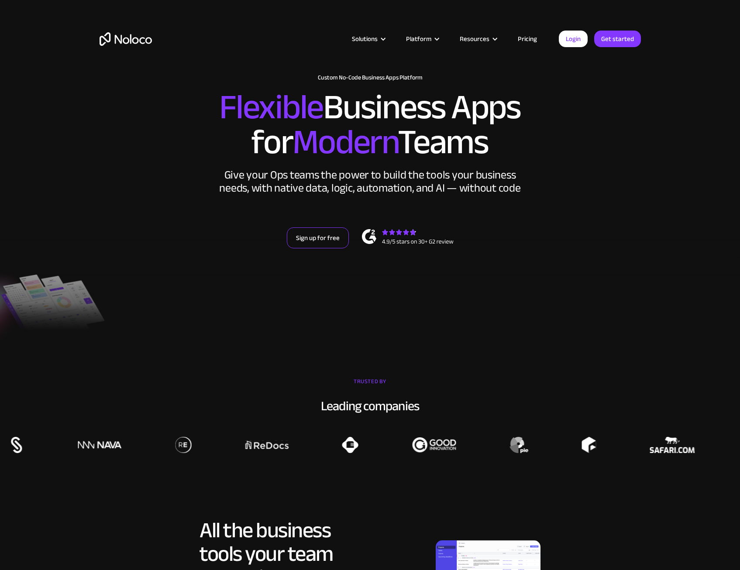 The image size is (740, 570). I want to click on span: Flexible, so click(271, 107).